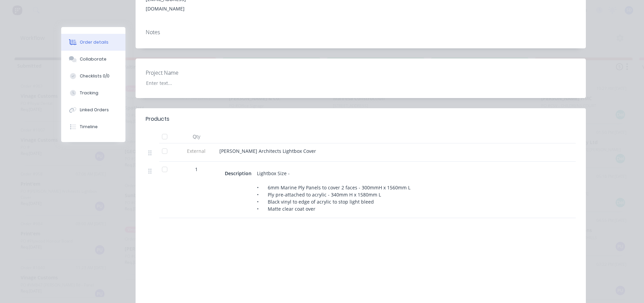  What do you see at coordinates (197, 137) in the screenshot?
I see `div: Qty` at bounding box center [197, 137].